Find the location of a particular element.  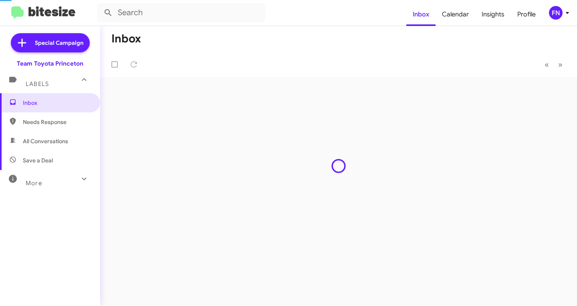

button: Previous is located at coordinates (546, 65).